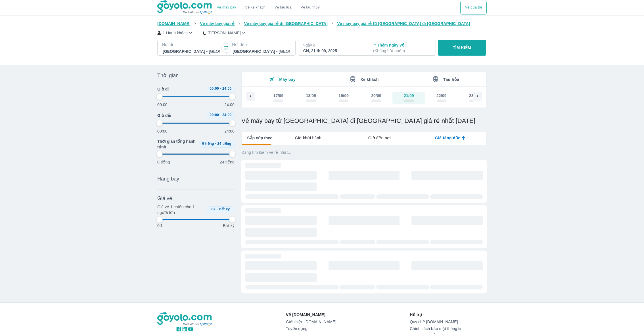 This screenshot has width=644, height=334. I want to click on span: Giá tăng dần, so click(447, 138).